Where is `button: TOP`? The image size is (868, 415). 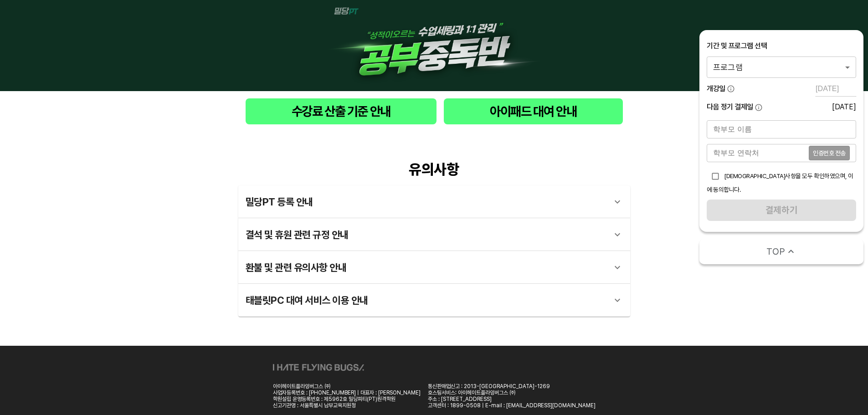
button: TOP is located at coordinates (782, 252).